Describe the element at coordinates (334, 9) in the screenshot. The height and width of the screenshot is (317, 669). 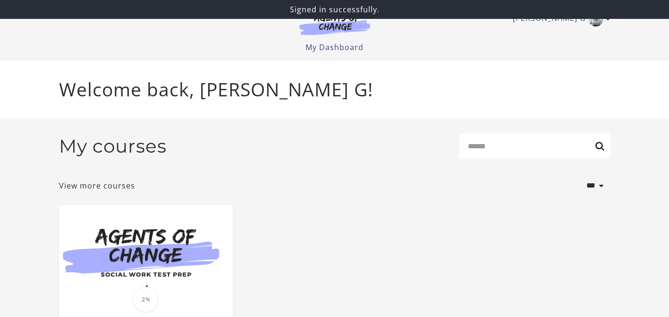
I see `p: Signed in successfully.` at that location.